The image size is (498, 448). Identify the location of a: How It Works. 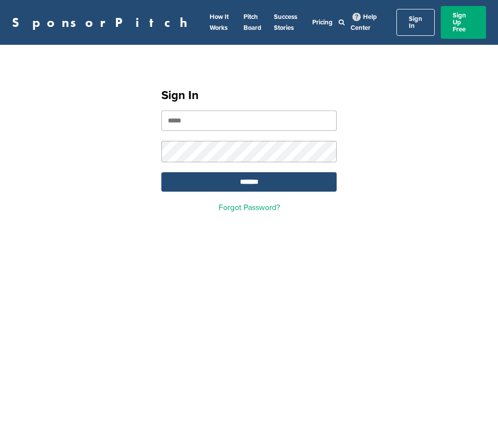
(219, 23).